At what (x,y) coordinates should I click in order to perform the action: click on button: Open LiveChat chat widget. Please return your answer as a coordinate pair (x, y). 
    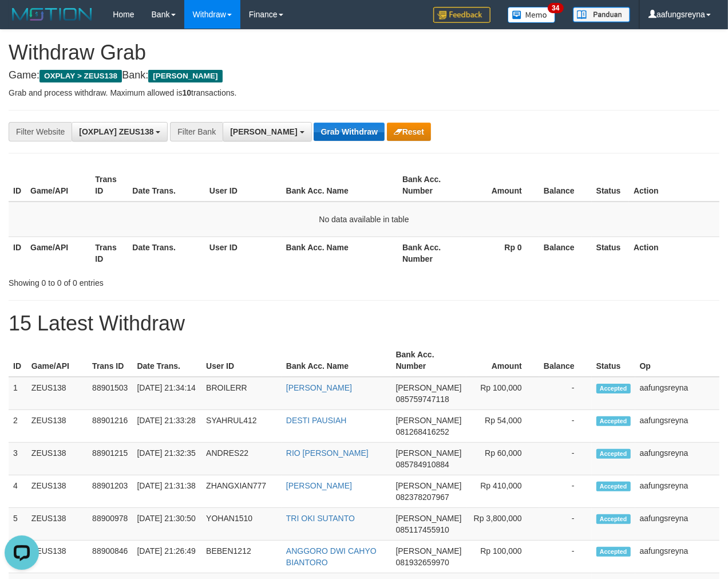
    Looking at the image, I should click on (22, 22).